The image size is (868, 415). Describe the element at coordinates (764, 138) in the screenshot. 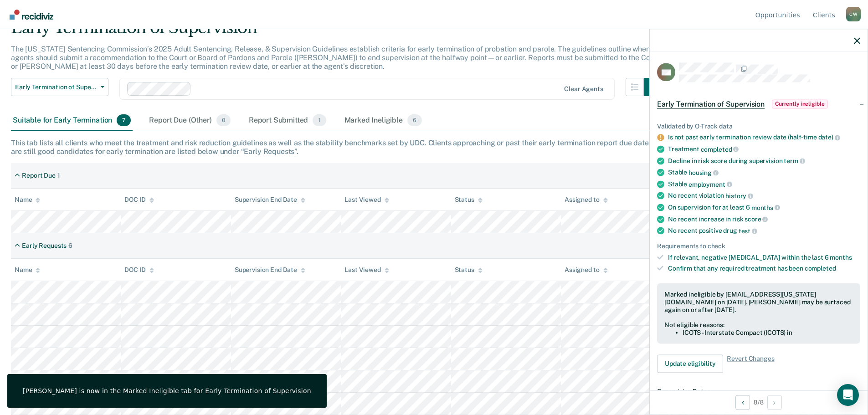

I see `div: Is not past early termination review date (half-time date)` at that location.